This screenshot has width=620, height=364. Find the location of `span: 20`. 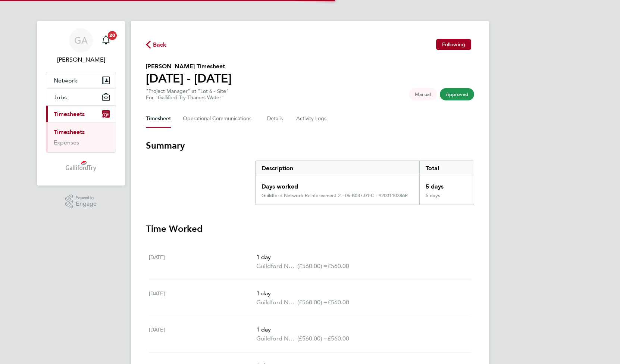

span: 20 is located at coordinates (112, 35).